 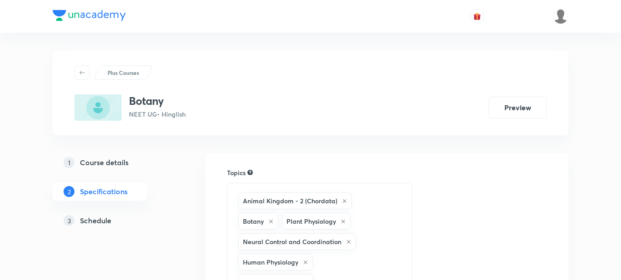 I want to click on button: avatar, so click(x=477, y=16).